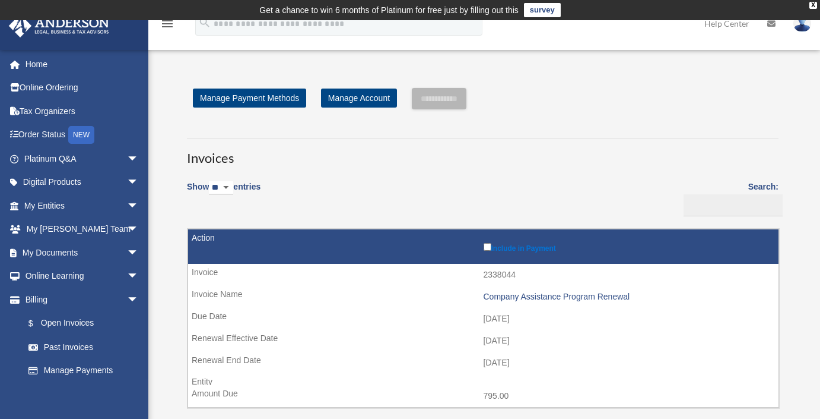 The image size is (820, 419). Describe the element at coordinates (83, 182) in the screenshot. I see `a: Digital Productsarrow_drop_down` at that location.